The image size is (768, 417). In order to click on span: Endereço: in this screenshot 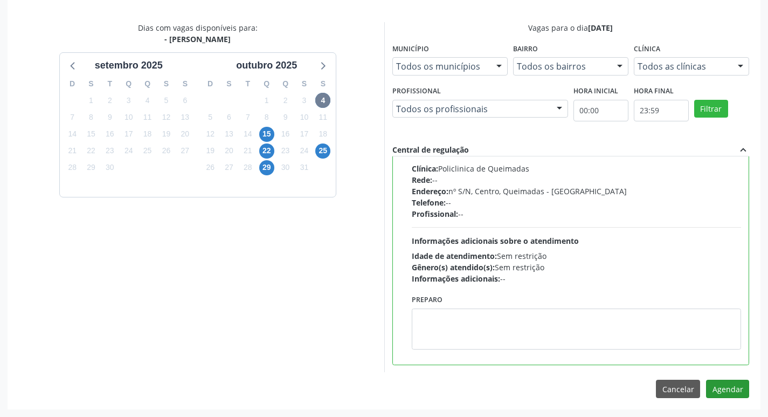, I will do `click(430, 191)`.